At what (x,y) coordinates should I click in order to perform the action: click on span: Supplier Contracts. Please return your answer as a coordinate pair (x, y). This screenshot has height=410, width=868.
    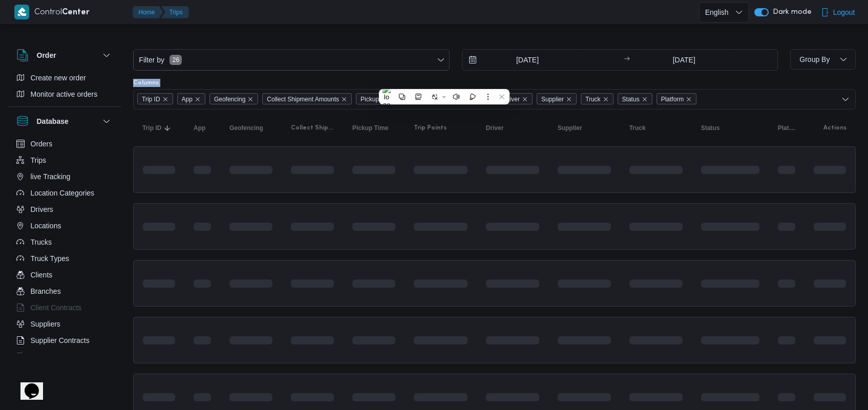
    Looking at the image, I should click on (60, 341).